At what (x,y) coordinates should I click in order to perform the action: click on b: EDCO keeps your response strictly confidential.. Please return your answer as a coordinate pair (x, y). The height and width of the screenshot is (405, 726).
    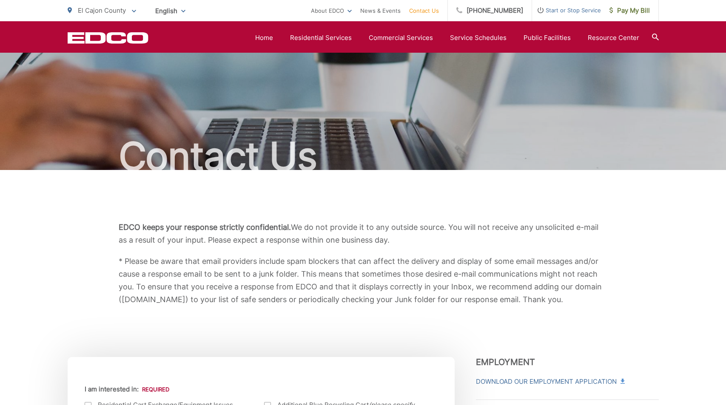
    Looking at the image, I should click on (205, 227).